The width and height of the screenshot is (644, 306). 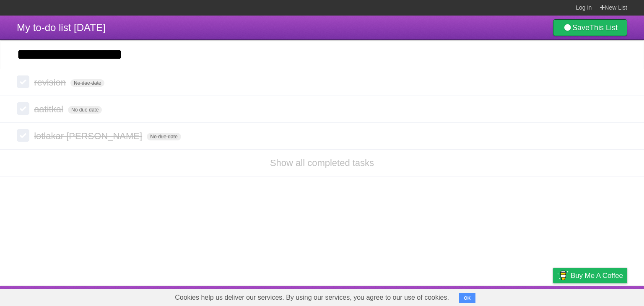 What do you see at coordinates (590, 275) in the screenshot?
I see `a: Buy me a coffee` at bounding box center [590, 275].